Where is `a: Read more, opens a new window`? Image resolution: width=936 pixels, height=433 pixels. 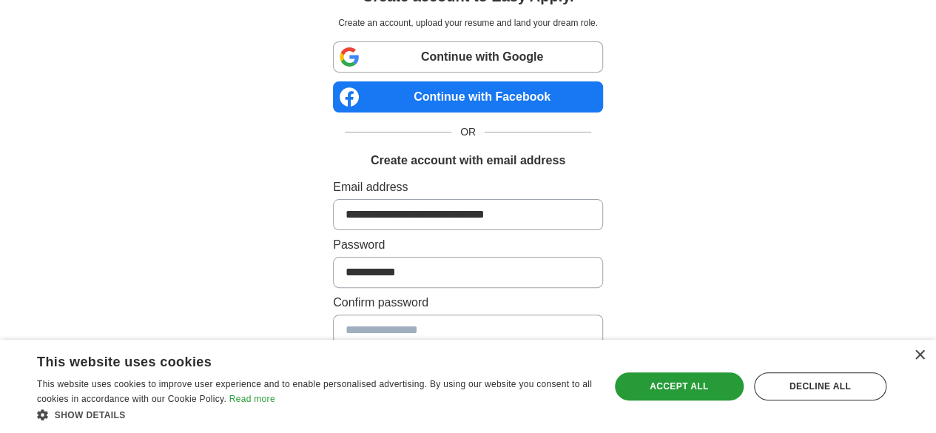 a: Read more, opens a new window is located at coordinates (252, 399).